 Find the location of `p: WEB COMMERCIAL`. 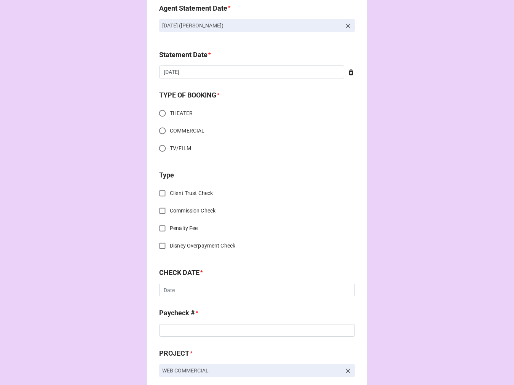

p: WEB COMMERCIAL is located at coordinates (252, 371).